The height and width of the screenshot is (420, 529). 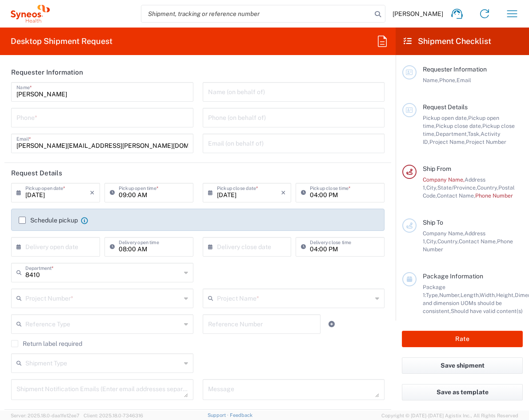 What do you see at coordinates (453, 276) in the screenshot?
I see `span: Package Information` at bounding box center [453, 276].